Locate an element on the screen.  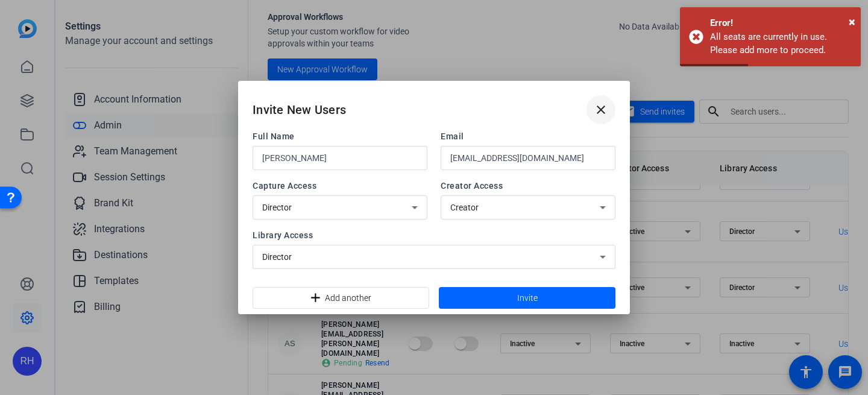
span: Capture Access is located at coordinates (340, 186).